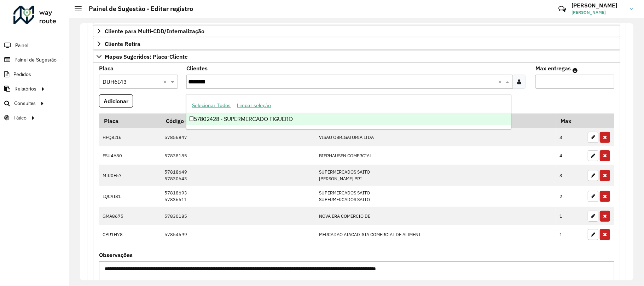  I want to click on span: Painel, so click(21, 45).